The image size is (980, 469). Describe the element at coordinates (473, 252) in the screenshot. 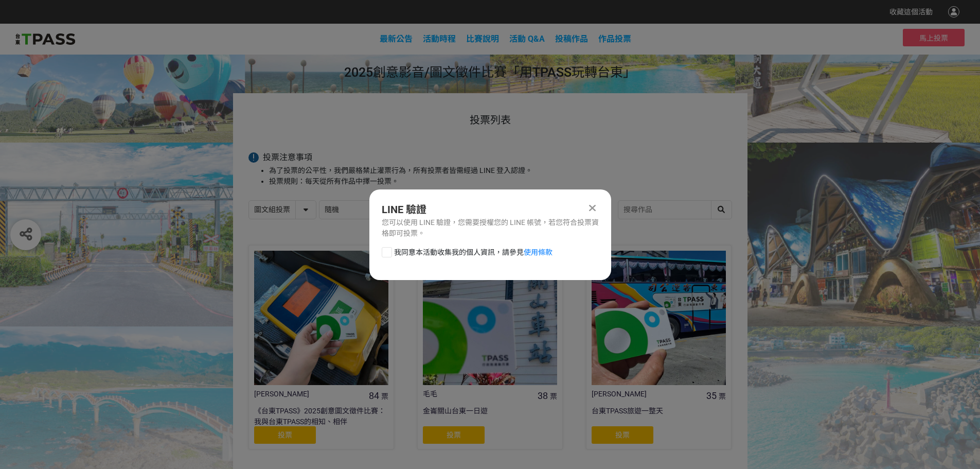

I see `span: 我同意本活動收集我的個人資訊，請參見` at that location.